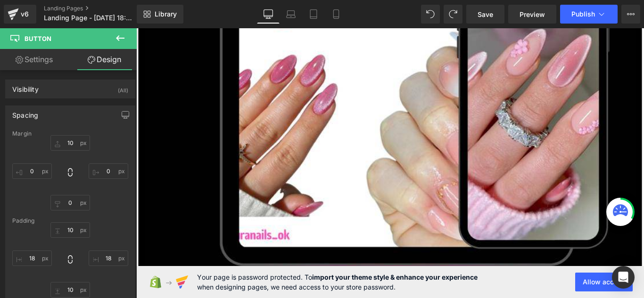 The image size is (644, 298). Describe the element at coordinates (160, 14) in the screenshot. I see `a: New Library` at that location.